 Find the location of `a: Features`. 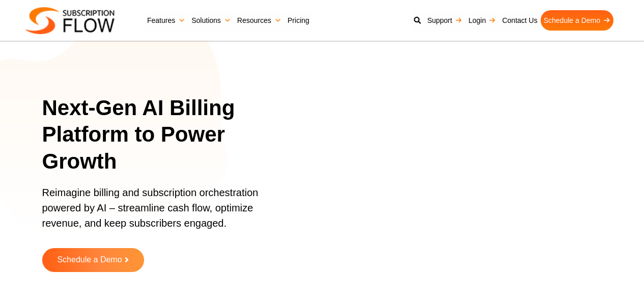

a: Features is located at coordinates (166, 20).